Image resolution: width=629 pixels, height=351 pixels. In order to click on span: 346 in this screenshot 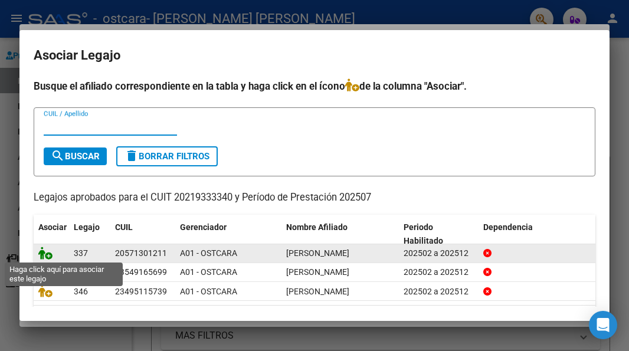, I will do `click(81, 291)`.